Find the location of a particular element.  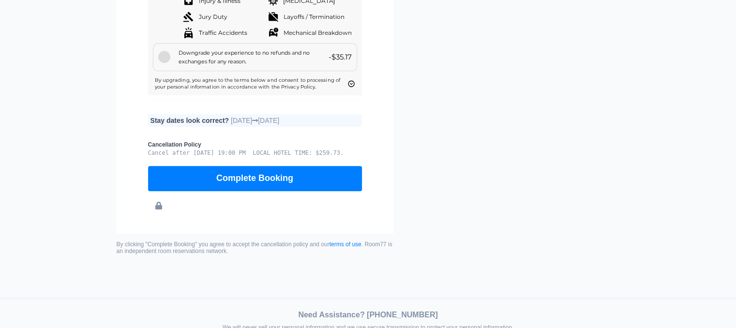

a: terms of use is located at coordinates (345, 244).